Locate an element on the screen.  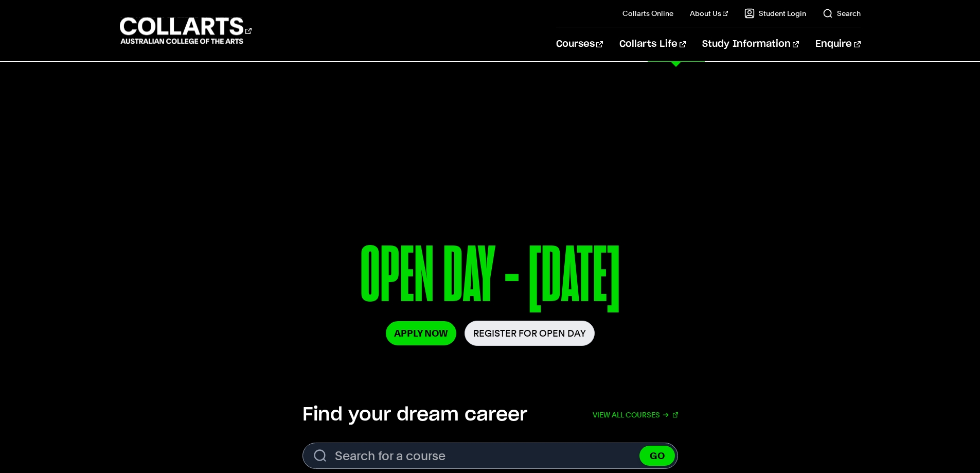
a: Study Information is located at coordinates (750, 44).